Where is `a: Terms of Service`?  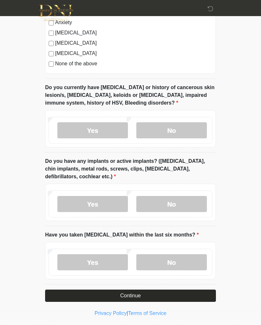
a: Terms of Service is located at coordinates (147, 313).